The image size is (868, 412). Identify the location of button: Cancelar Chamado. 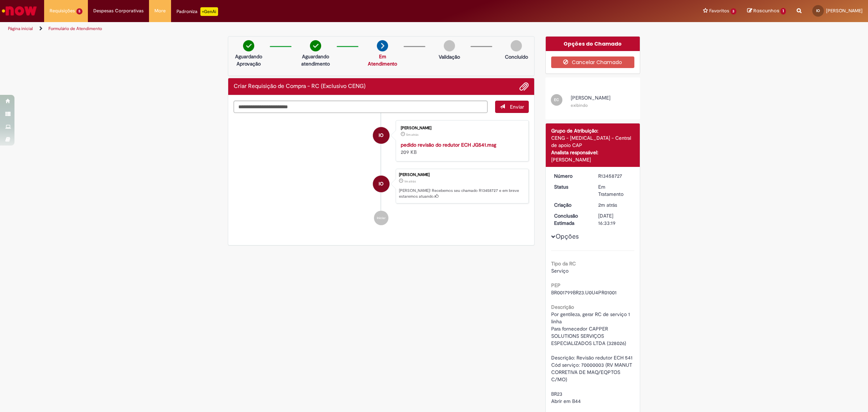
(593, 62).